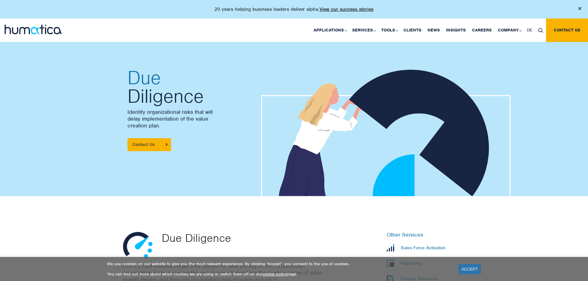 The height and width of the screenshot is (281, 588). Describe the element at coordinates (346, 9) in the screenshot. I see `a: View our success stories` at that location.